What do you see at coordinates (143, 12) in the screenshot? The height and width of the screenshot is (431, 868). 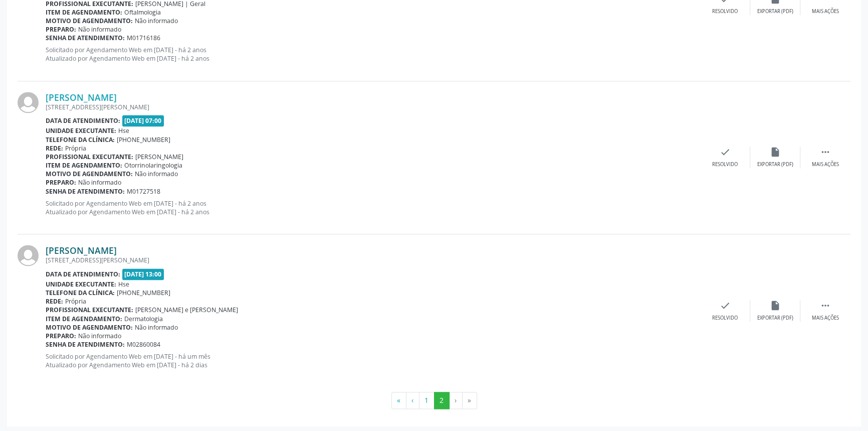 I see `span: Oftalmologia` at bounding box center [143, 12].